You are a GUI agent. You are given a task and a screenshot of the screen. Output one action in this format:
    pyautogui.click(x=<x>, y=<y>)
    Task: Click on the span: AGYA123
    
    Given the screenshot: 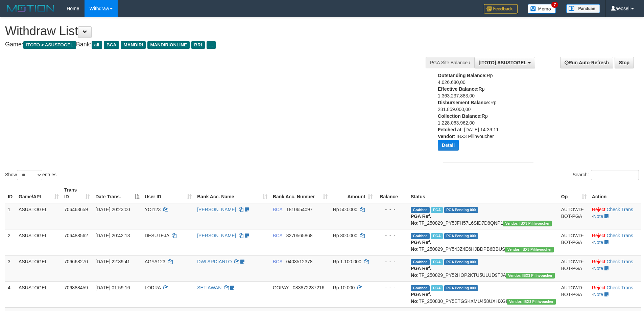 What is the action you would take?
    pyautogui.click(x=155, y=262)
    